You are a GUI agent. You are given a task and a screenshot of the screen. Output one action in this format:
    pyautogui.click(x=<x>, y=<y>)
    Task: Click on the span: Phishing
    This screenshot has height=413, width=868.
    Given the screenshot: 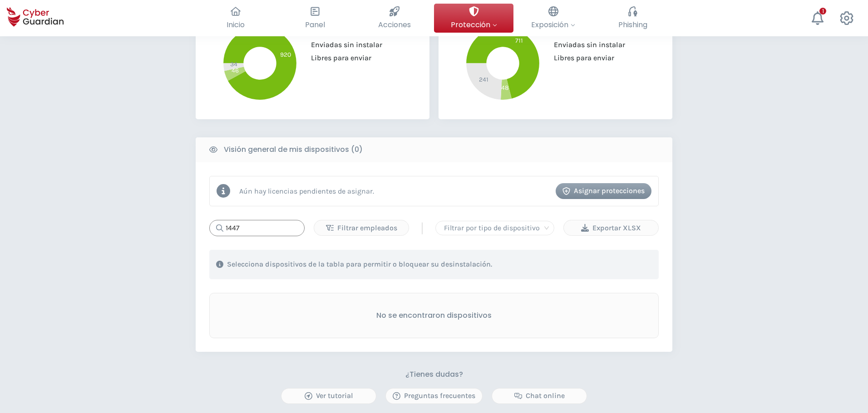 What is the action you would take?
    pyautogui.click(x=633, y=25)
    